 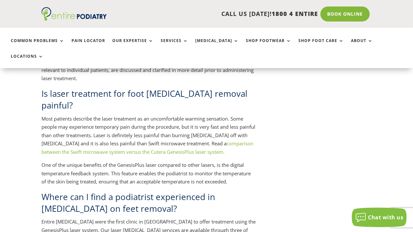 What do you see at coordinates (379, 218) in the screenshot?
I see `button: Chat with us` at bounding box center [379, 218].